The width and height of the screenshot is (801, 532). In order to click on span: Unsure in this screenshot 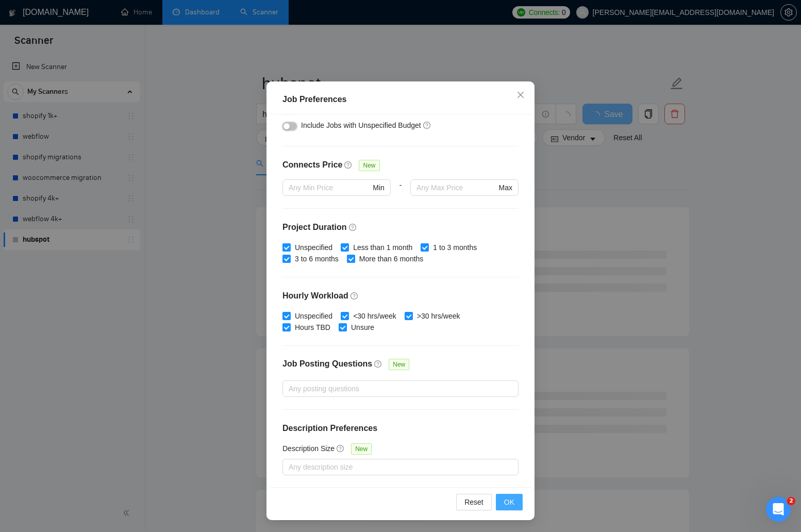, I will do `click(362, 327)`.